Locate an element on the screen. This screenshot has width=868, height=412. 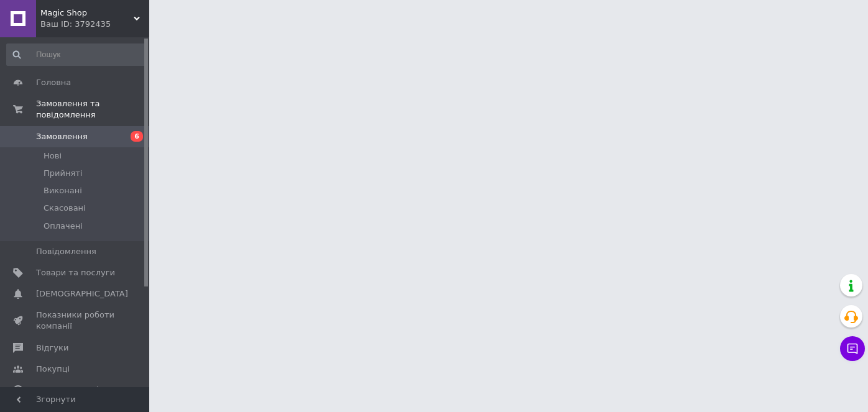
div: Ваш ID: 3792435 is located at coordinates (94, 24).